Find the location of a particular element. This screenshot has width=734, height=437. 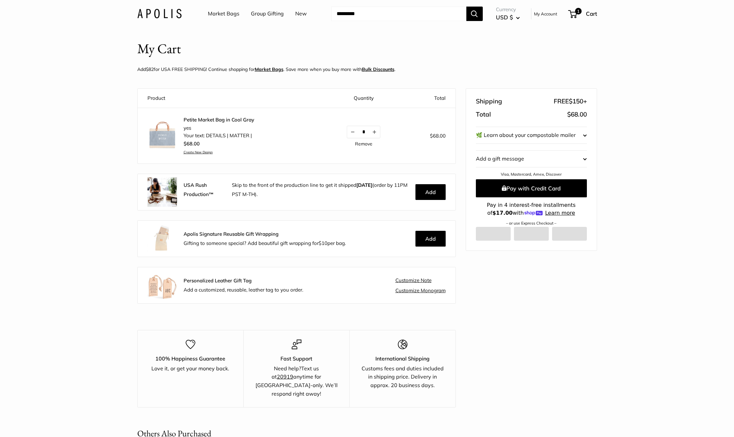

strong: Apolis Signature Reusable Gift Wrapping is located at coordinates (231, 234).